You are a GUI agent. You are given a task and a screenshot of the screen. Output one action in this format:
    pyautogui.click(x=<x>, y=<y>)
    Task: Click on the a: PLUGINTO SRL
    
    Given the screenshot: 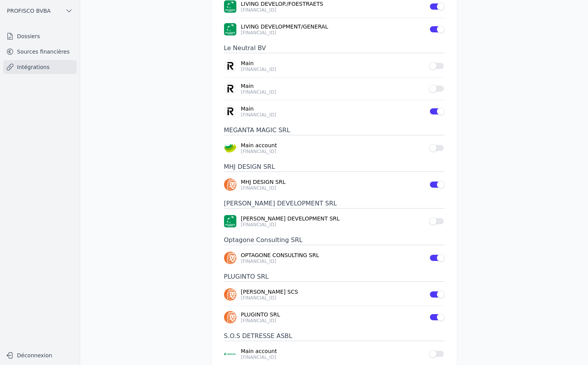 What is the action you would take?
    pyautogui.click(x=333, y=315)
    